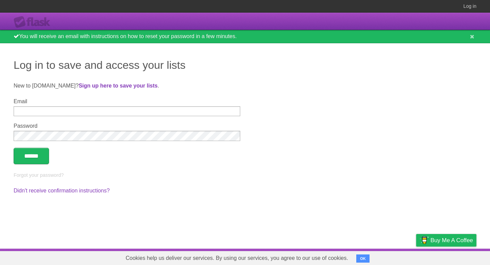 Image resolution: width=490 pixels, height=265 pixels. Describe the element at coordinates (363, 258) in the screenshot. I see `button: OK` at that location.